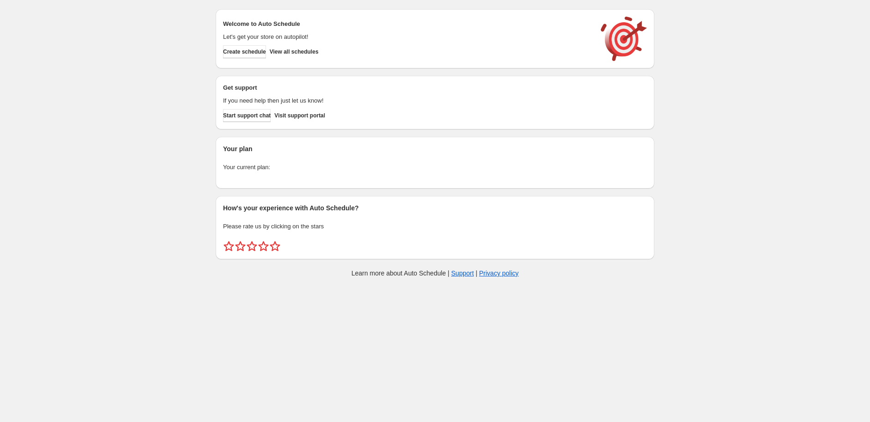 This screenshot has width=870, height=422. I want to click on h2: How's your experience with Auto Schedule?, so click(435, 208).